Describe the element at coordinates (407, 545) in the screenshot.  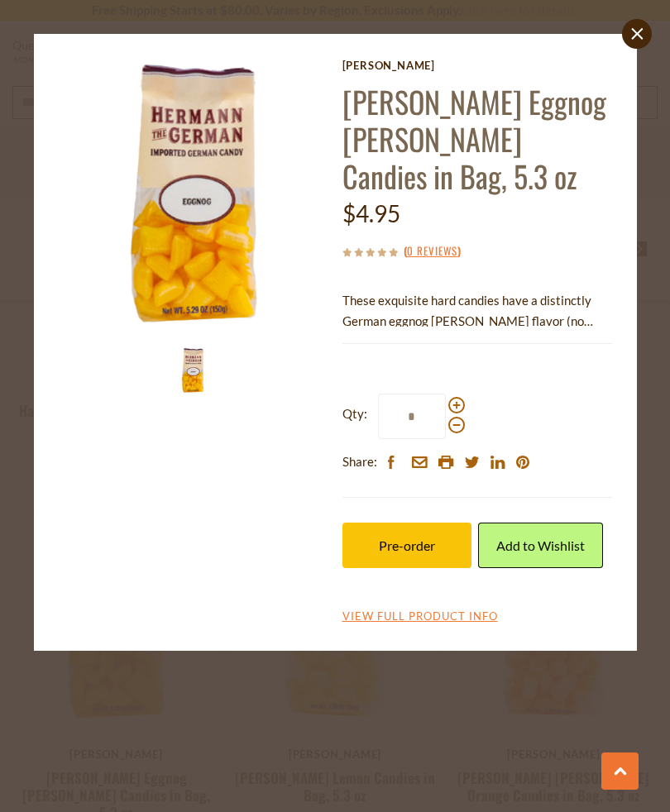
I see `button: Pre-order` at that location.